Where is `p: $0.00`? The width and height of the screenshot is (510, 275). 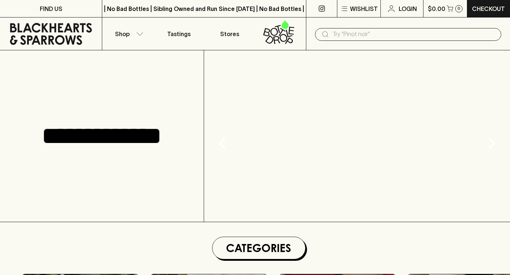
p: $0.00 is located at coordinates (437, 9).